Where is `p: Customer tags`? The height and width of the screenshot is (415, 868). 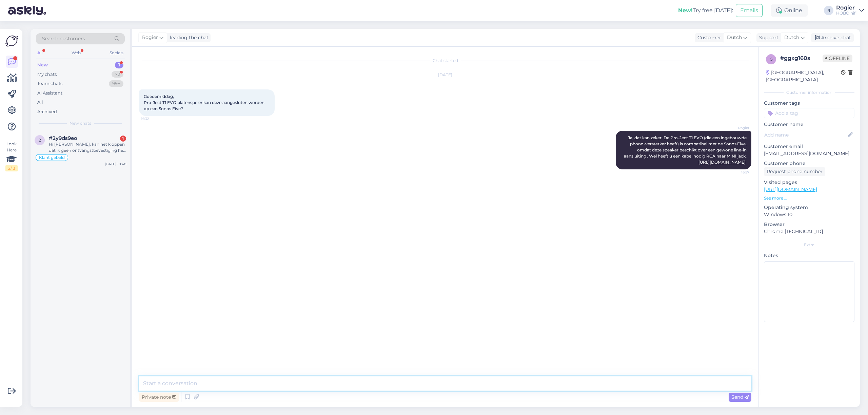 p: Customer tags is located at coordinates (809, 103).